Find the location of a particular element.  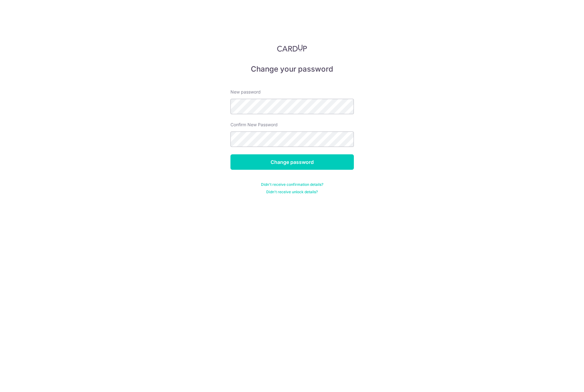

img: CardUp Logo is located at coordinates (292, 48).